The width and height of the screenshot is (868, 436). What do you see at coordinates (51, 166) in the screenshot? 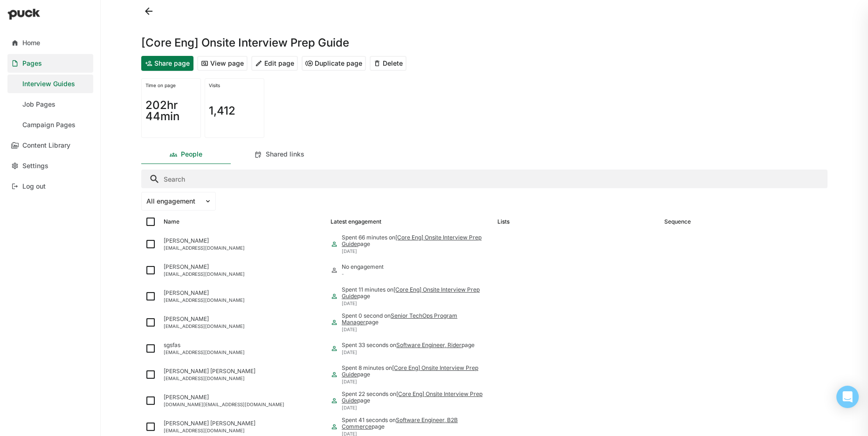
I see `a: Settings` at bounding box center [51, 166].